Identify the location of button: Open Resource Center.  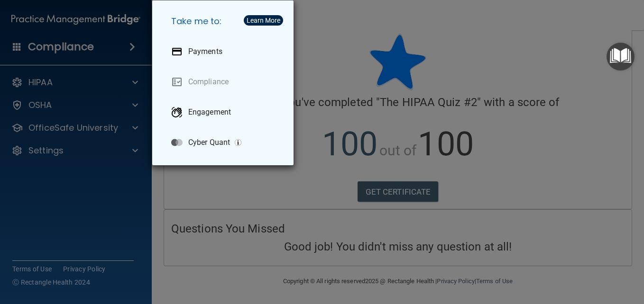
(620, 56).